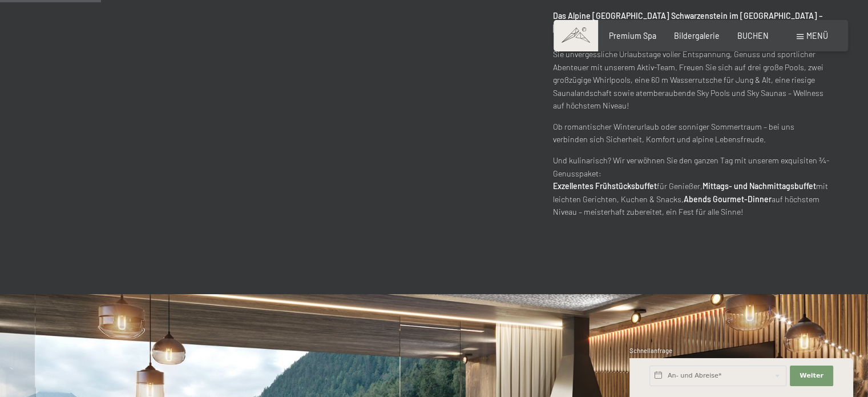 This screenshot has height=397, width=868. I want to click on span: Schnellanfrage, so click(651, 350).